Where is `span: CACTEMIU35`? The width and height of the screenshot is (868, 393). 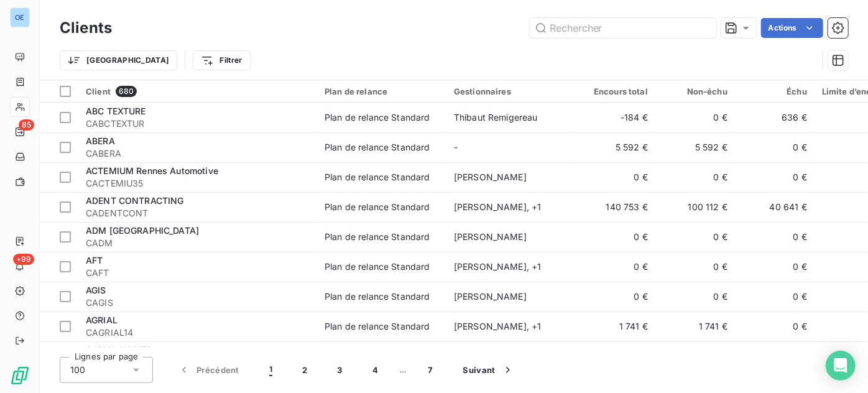
span: CACTEMIU35 is located at coordinates (198, 183).